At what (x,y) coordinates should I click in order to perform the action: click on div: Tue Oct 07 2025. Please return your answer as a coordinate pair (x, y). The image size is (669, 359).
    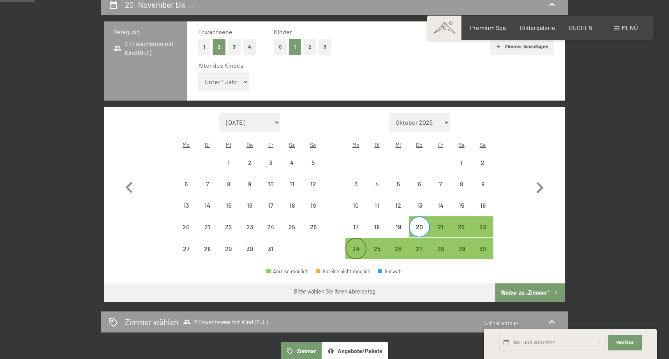
    Looking at the image, I should click on (207, 184).